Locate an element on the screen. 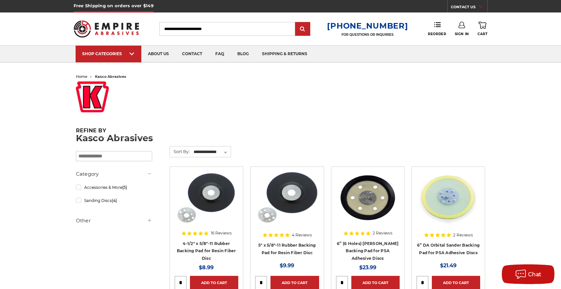 The width and height of the screenshot is (561, 289). h5: Other is located at coordinates (114, 221).